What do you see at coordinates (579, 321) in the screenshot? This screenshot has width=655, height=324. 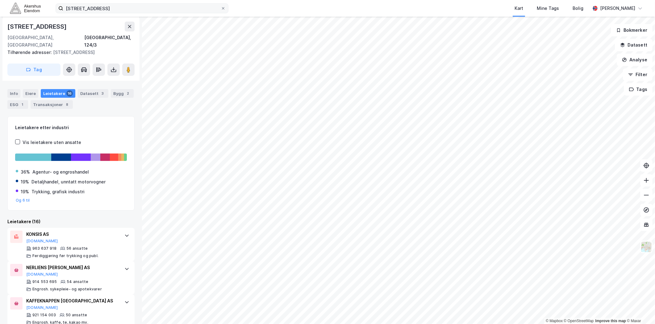 I see `a: OpenStreetMap` at bounding box center [579, 321].